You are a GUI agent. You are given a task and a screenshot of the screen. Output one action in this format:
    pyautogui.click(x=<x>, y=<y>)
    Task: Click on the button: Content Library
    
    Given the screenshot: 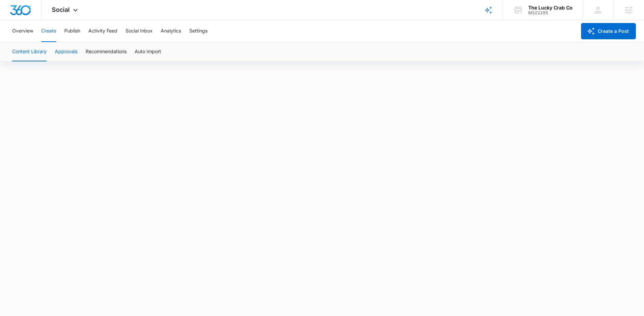 What is the action you would take?
    pyautogui.click(x=29, y=52)
    